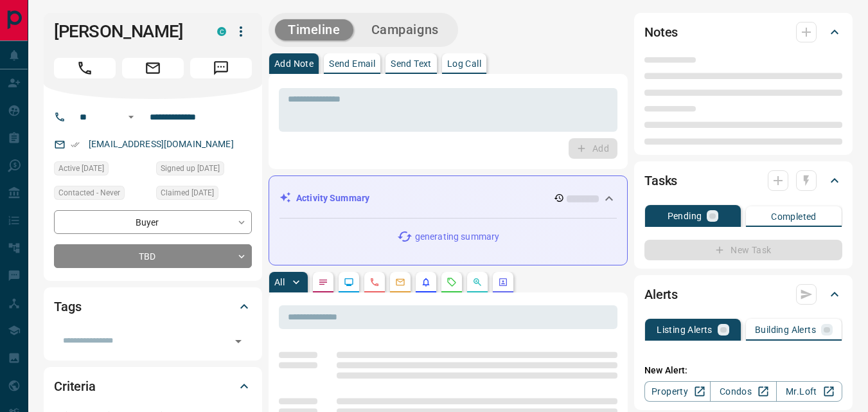 The width and height of the screenshot is (868, 412). I want to click on div: condos.ca, so click(222, 32).